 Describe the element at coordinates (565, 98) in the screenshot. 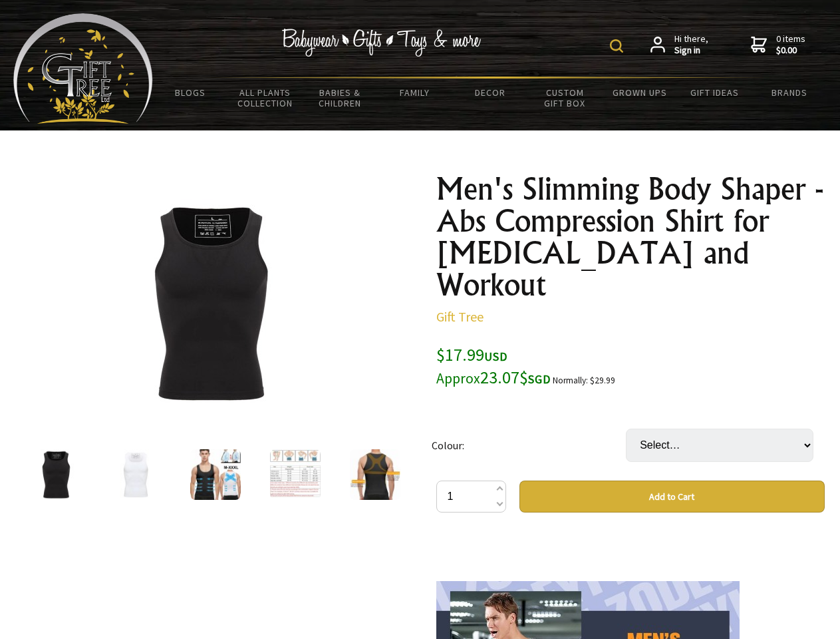

I see `a: Custom Gift Box` at that location.